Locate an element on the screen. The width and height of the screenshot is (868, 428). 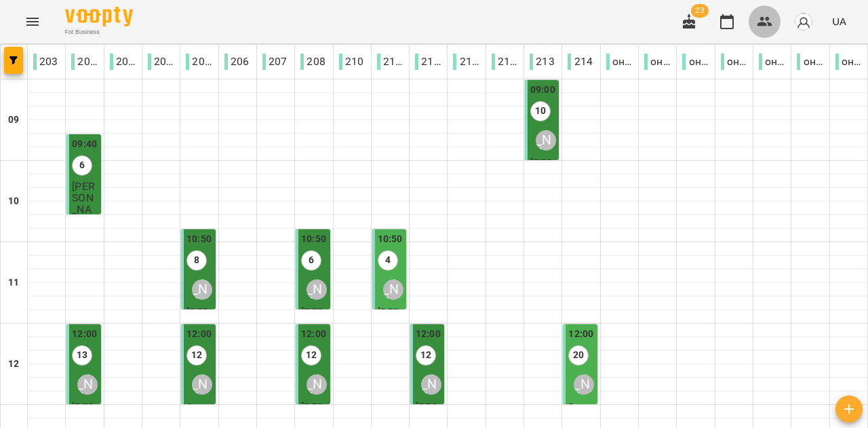
span: 23 is located at coordinates (700, 11).